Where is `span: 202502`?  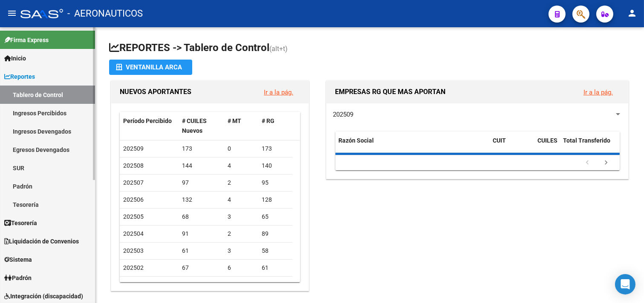 span: 202502 is located at coordinates (133, 268).